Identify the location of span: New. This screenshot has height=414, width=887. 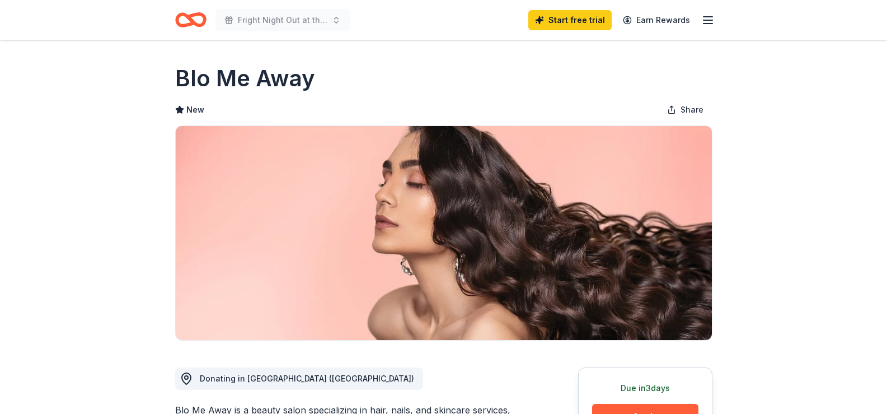
(195, 110).